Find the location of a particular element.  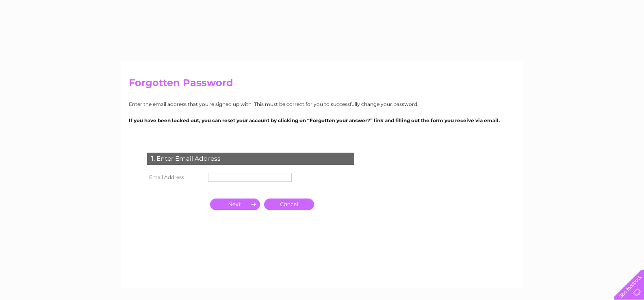

h2: Forgotten Password is located at coordinates (322, 85).